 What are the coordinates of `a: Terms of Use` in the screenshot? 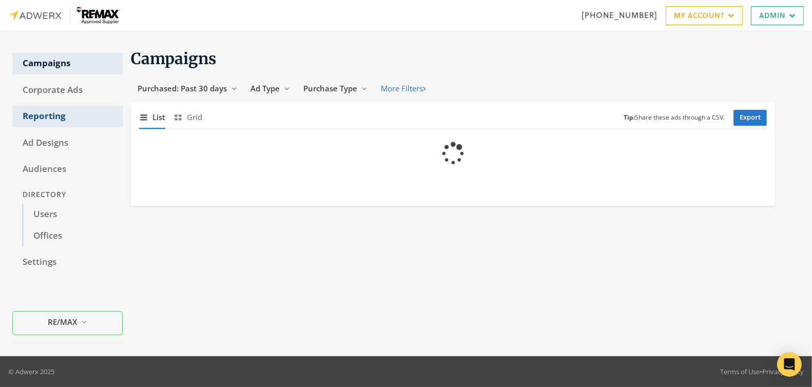 It's located at (740, 372).